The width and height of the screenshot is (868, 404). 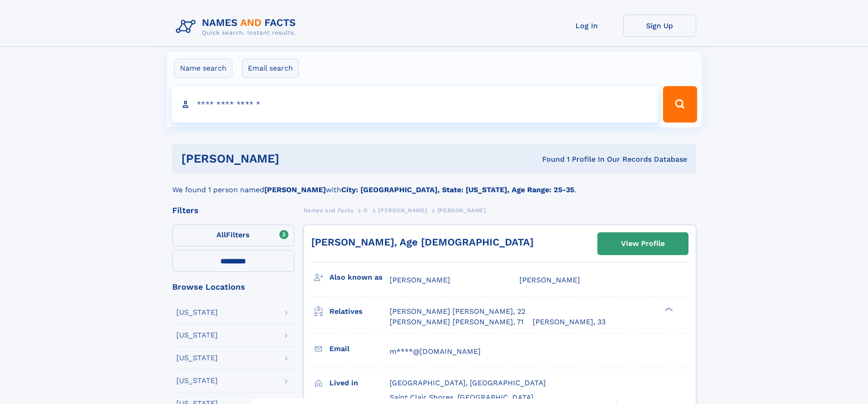 I want to click on img: Logo Names and Facts, so click(x=238, y=27).